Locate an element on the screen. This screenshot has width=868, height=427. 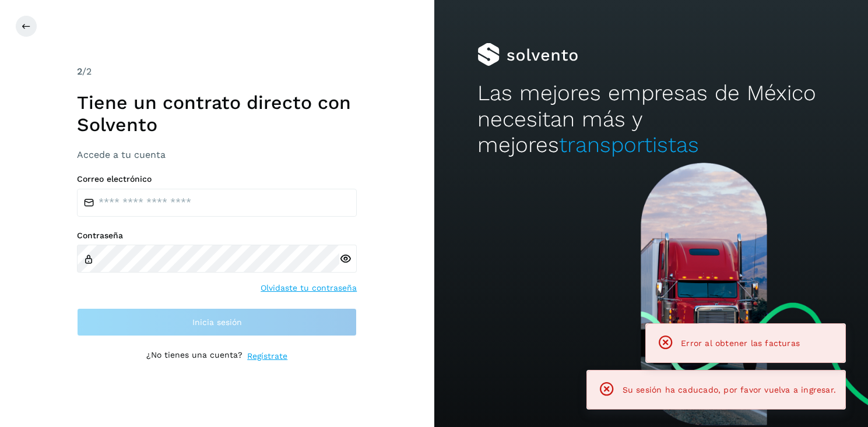
span: 2 is located at coordinates (80, 71).